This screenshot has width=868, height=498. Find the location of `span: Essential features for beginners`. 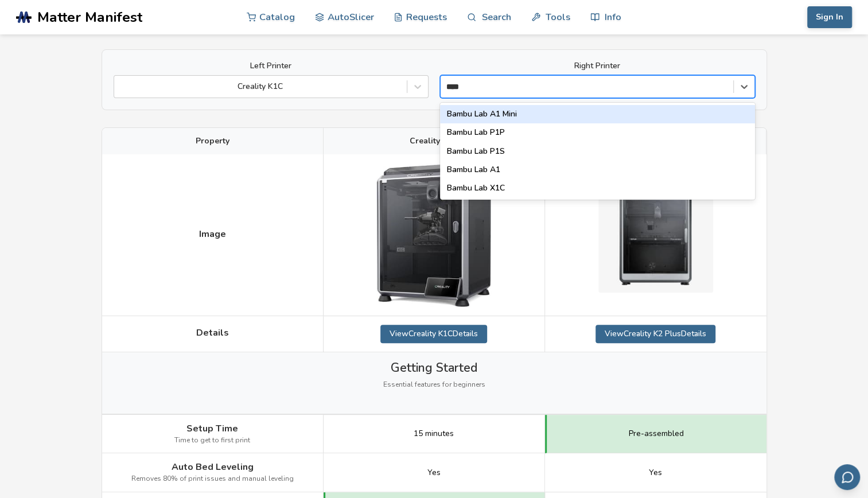

span: Essential features for beginners is located at coordinates (434, 385).